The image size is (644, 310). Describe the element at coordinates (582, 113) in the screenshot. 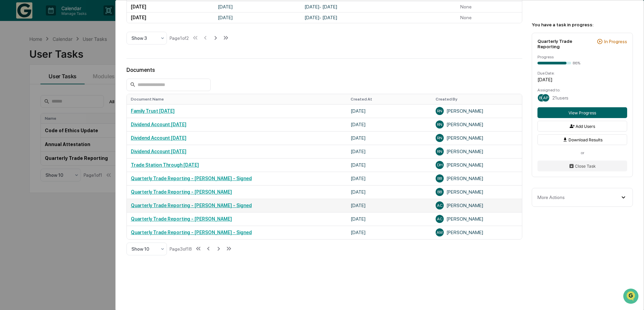

I see `button: View Progress` at that location.